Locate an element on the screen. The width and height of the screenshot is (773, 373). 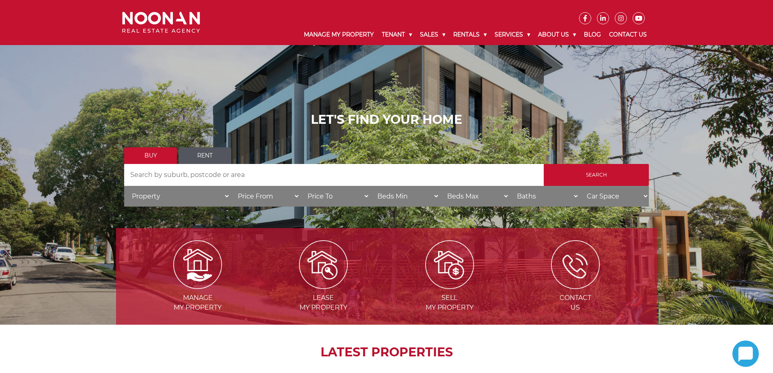
input: Search is located at coordinates (596, 175).